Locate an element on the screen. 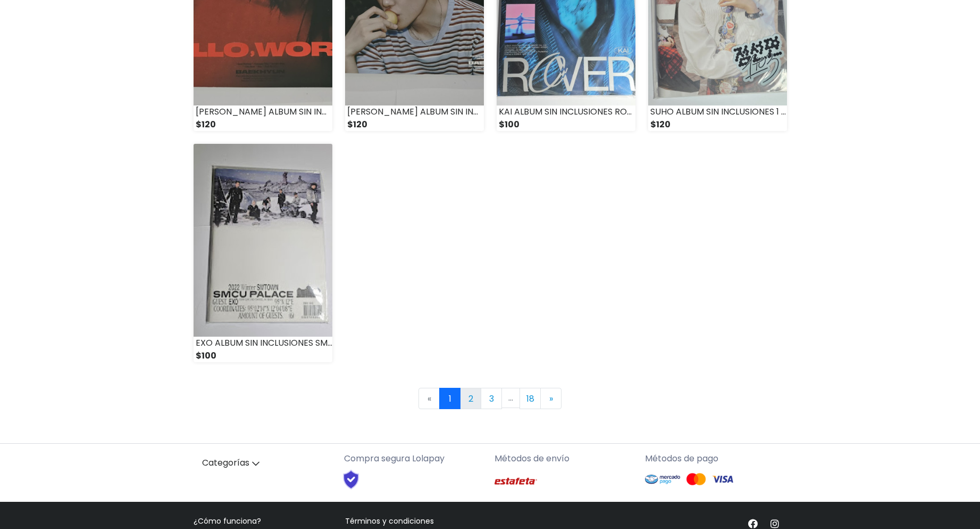 This screenshot has height=529, width=980. a: Categorías is located at coordinates (264, 462).